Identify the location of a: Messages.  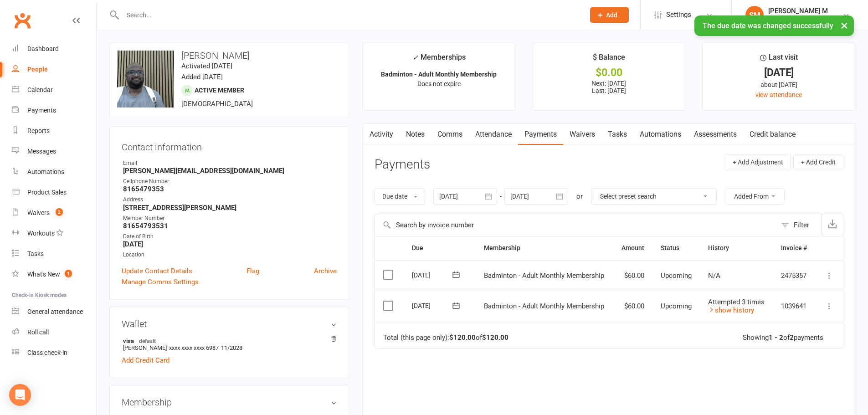
(54, 151).